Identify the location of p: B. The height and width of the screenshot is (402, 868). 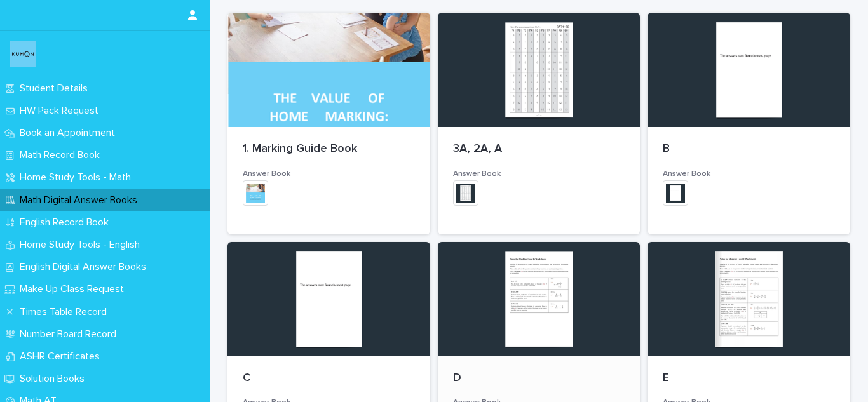
(749, 149).